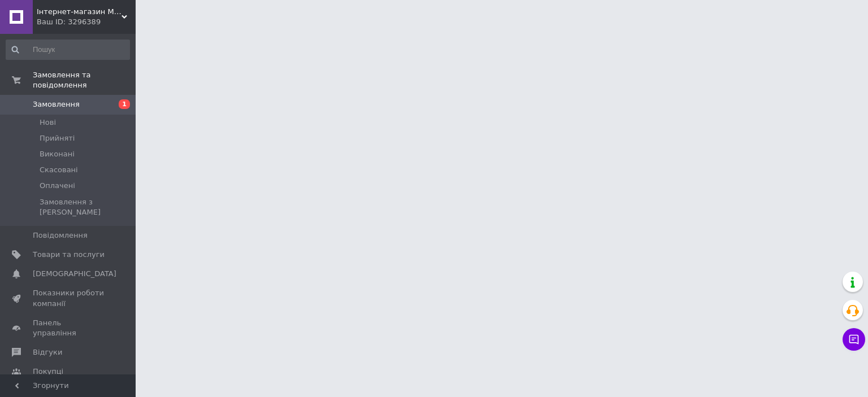 The image size is (868, 397). Describe the element at coordinates (853, 339) in the screenshot. I see `button: Чат з покупцем` at that location.